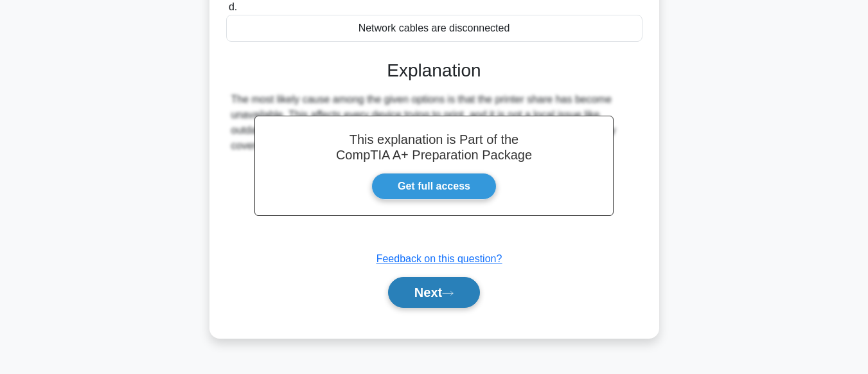 This screenshot has height=374, width=868. Describe the element at coordinates (233, 7) in the screenshot. I see `span: d.` at that location.